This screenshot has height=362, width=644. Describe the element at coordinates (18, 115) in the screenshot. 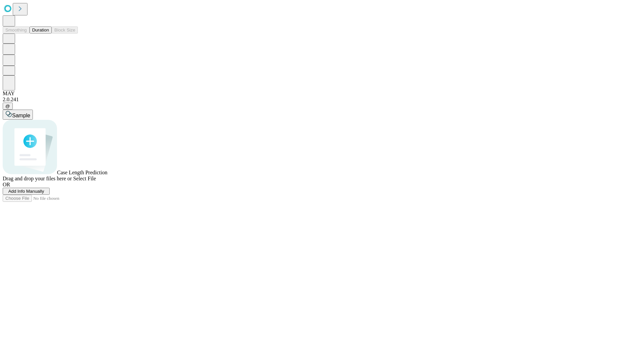

I see `button: Sample` at that location.